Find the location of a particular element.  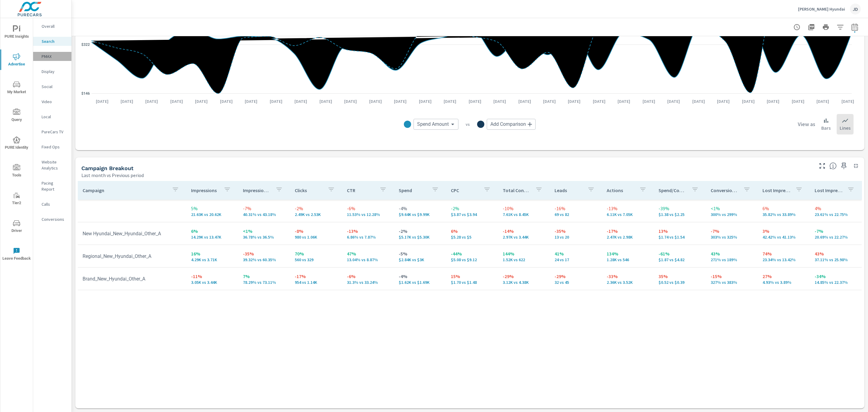

p: Fixed Ops is located at coordinates (54, 147).